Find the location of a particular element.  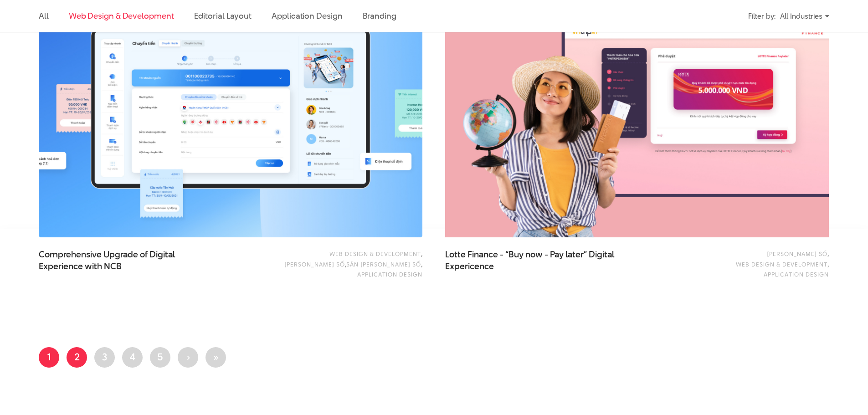

a: All is located at coordinates (44, 16).